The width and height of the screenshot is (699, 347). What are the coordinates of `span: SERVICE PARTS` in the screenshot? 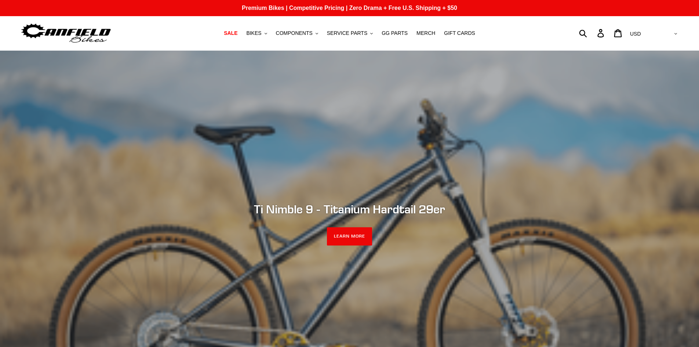 It's located at (347, 33).